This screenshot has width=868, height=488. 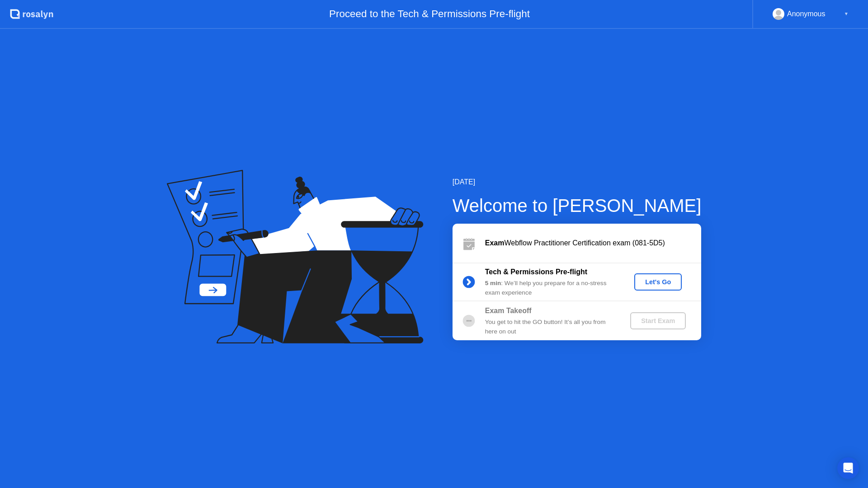 I want to click on div: Let's Go, so click(x=658, y=282).